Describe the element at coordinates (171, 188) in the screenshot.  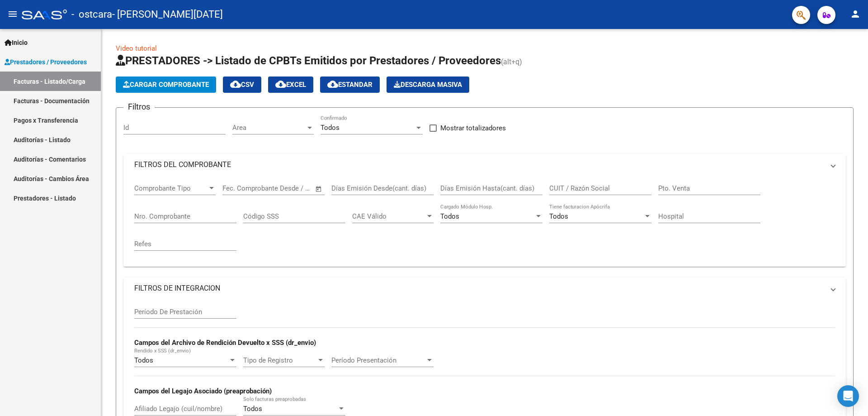
I see `span: Comprobante Tipo` at that location.